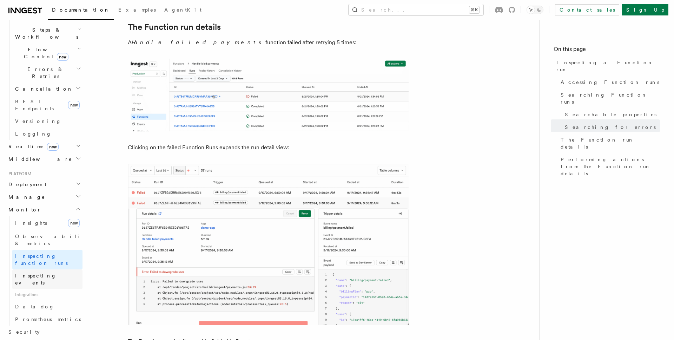 The image size is (674, 340). What do you see at coordinates (44, 332) in the screenshot?
I see `a: Security` at bounding box center [44, 332].